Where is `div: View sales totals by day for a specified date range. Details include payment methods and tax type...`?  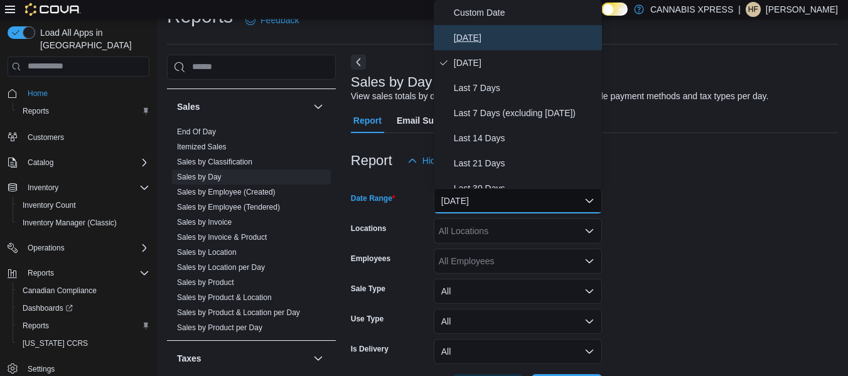 div: View sales totals by day for a specified date range. Details include payment methods and tax type... is located at coordinates (560, 96).